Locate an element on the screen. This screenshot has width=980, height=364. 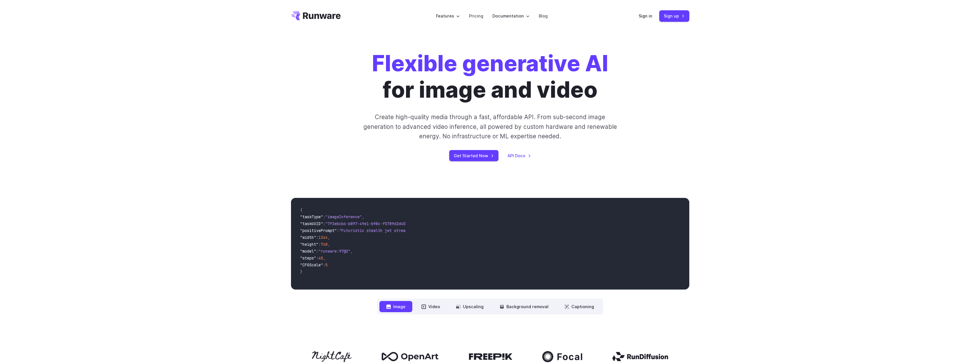
a: Get Started Now is located at coordinates (474, 156).